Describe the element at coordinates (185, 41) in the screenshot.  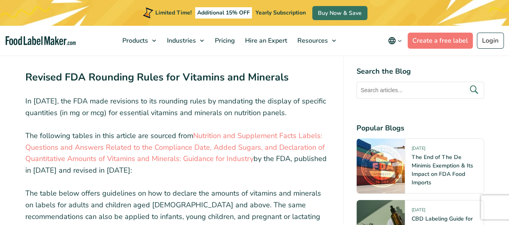
I see `a: Industries` at that location.